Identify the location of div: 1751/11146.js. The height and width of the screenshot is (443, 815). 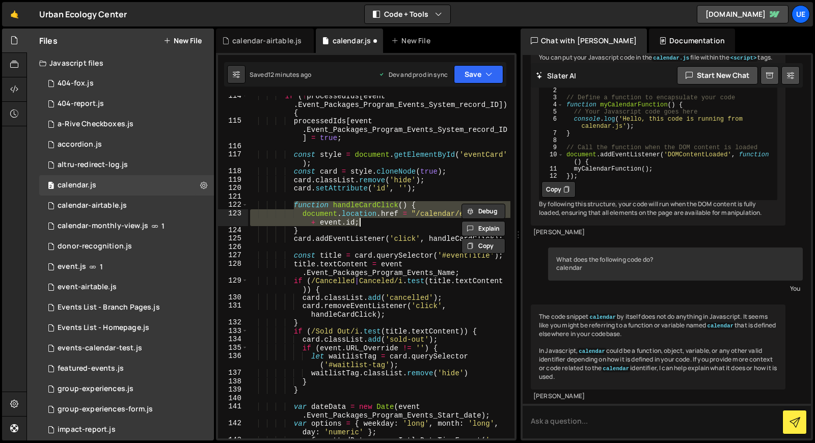
(126, 369).